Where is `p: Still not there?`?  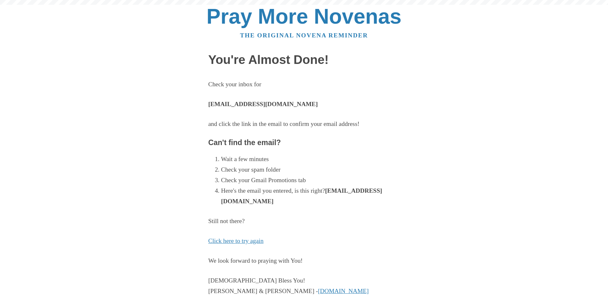
p: Still not there? is located at coordinates (304, 221).